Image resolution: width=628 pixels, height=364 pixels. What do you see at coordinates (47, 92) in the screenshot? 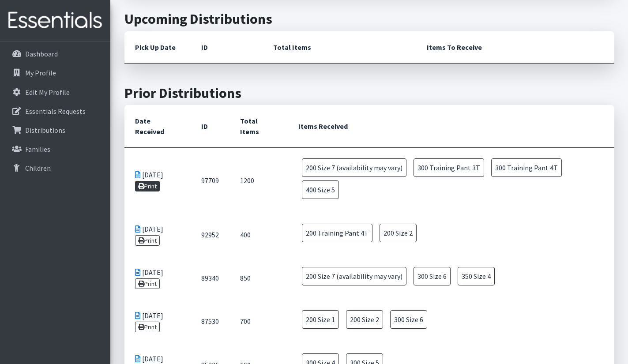
I see `p: Edit My Profile` at bounding box center [47, 92].